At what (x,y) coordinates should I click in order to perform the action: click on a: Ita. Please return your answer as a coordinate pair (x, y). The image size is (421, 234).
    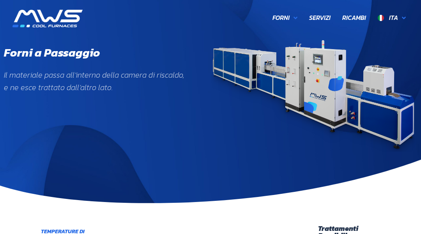
    Looking at the image, I should click on (392, 18).